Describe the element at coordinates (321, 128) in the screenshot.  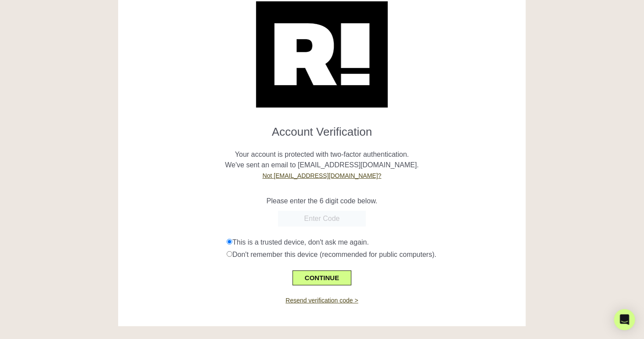
I see `h1: Account Verification` at that location.